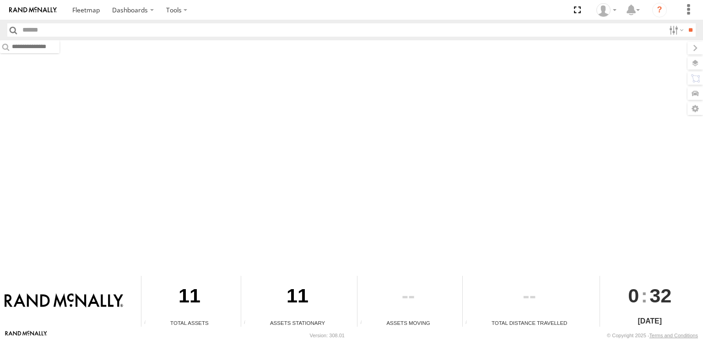 This screenshot has width=703, height=340. Describe the element at coordinates (364, 323) in the screenshot. I see `div: Total number of assets current in transit.` at that location.